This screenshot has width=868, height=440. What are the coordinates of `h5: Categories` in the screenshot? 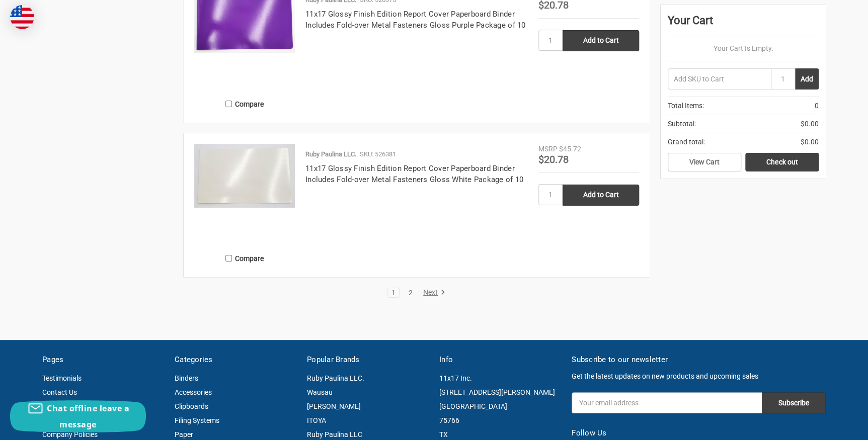 It's located at (235, 360).